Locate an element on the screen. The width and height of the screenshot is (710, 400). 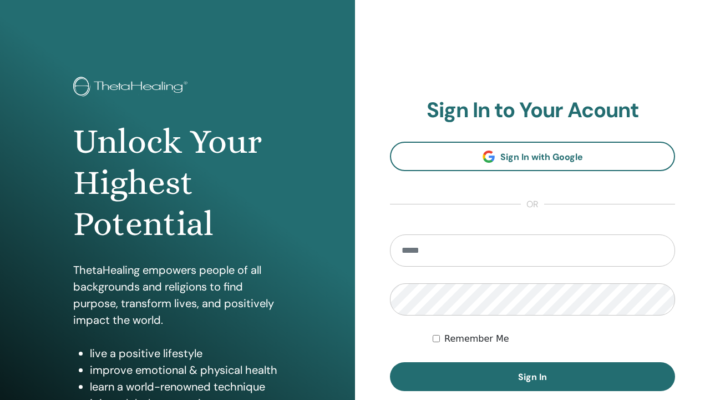
span: Sign In is located at coordinates (533, 376).